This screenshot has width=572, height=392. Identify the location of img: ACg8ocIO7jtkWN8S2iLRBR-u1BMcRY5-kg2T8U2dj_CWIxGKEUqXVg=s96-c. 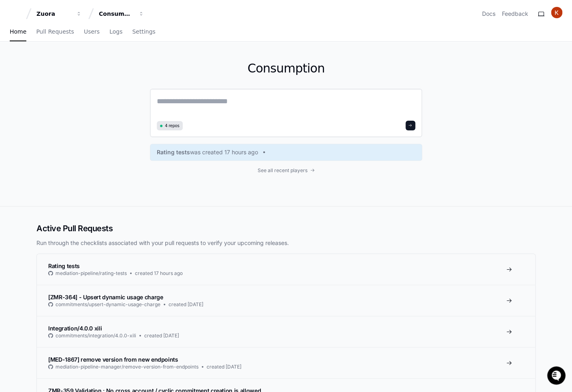
(557, 13).